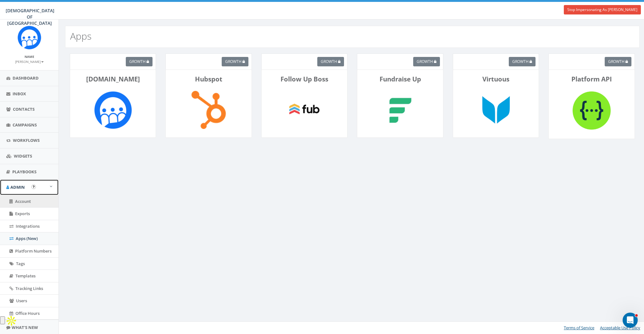 This screenshot has width=644, height=334. What do you see at coordinates (34, 186) in the screenshot?
I see `button: Open In-App Guide` at bounding box center [34, 186].